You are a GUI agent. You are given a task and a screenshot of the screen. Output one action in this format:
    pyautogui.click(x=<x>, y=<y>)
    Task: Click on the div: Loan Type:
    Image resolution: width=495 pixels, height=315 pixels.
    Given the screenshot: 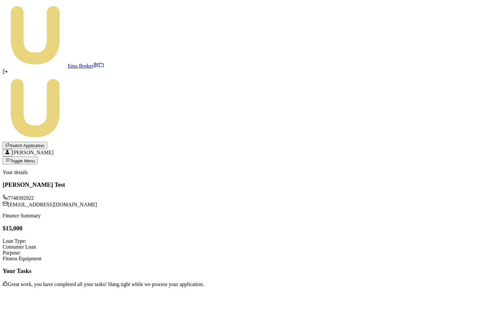 What is the action you would take?
    pyautogui.click(x=248, y=241)
    